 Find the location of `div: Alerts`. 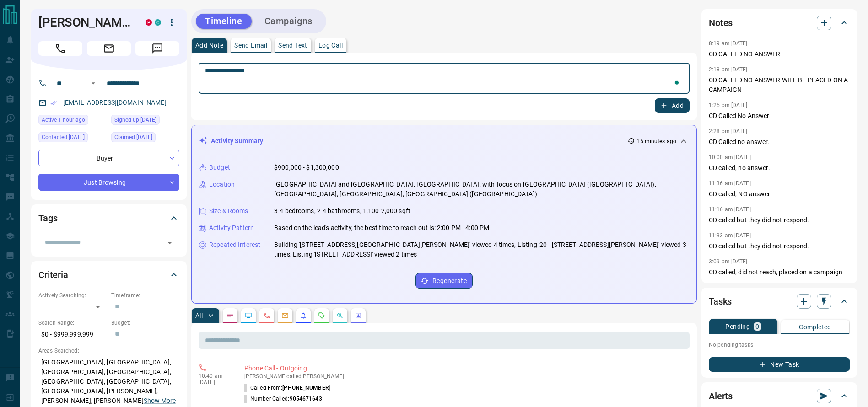

div: Alerts is located at coordinates (779, 396).